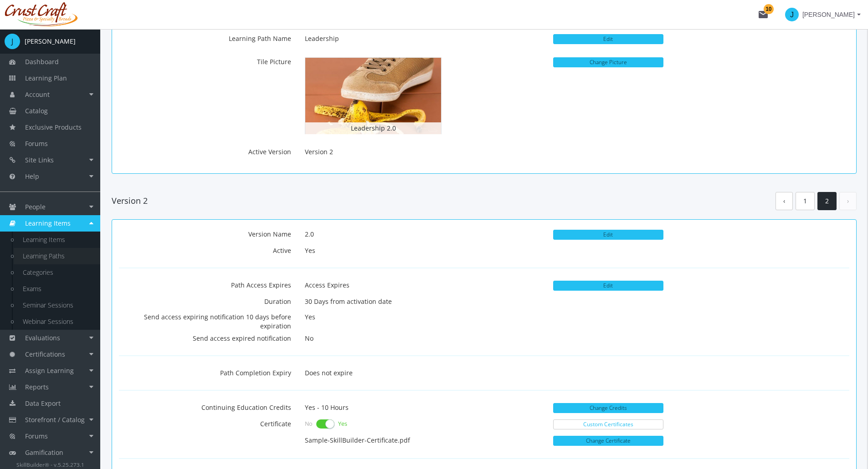 The width and height of the screenshot is (868, 469). What do you see at coordinates (308, 424) in the screenshot?
I see `span: No` at bounding box center [308, 424].